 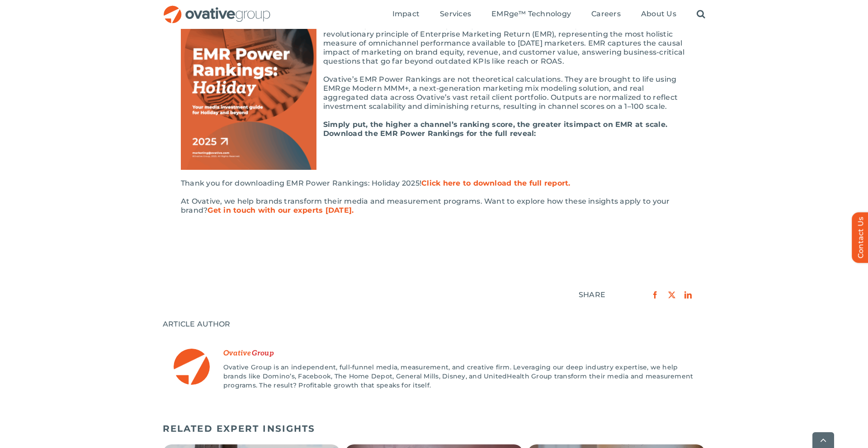 What do you see at coordinates (434, 197) in the screenshot?
I see `div: Thank you for downloading EMR Power Rankings: Holiday 2025! At Ovative, we help brands transform ...` at bounding box center [434, 197].